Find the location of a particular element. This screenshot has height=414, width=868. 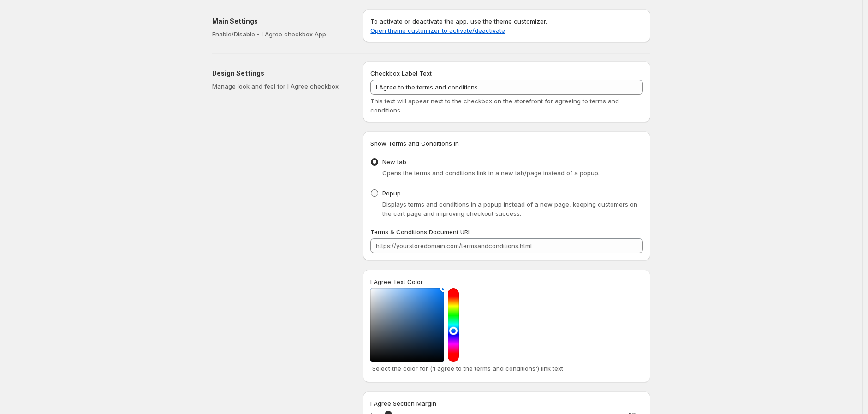

span: Displays terms and conditions in a popup instead of a new page, keeping customers on the cart pag... is located at coordinates (509, 208).